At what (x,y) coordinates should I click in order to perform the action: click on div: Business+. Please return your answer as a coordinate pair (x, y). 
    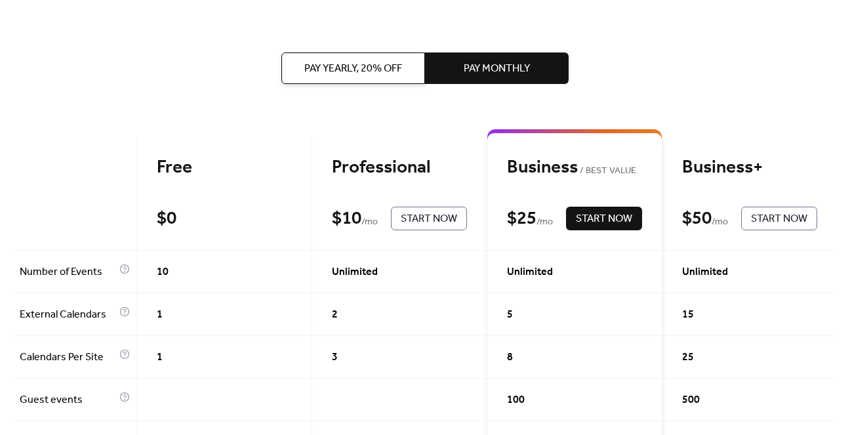
    Looking at the image, I should click on (749, 167).